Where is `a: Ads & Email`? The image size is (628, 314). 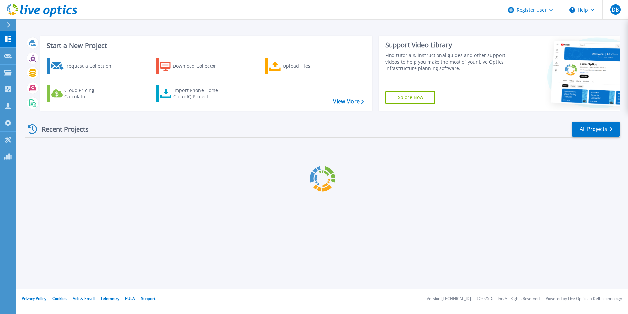
a: Ads & Email is located at coordinates (83, 298).